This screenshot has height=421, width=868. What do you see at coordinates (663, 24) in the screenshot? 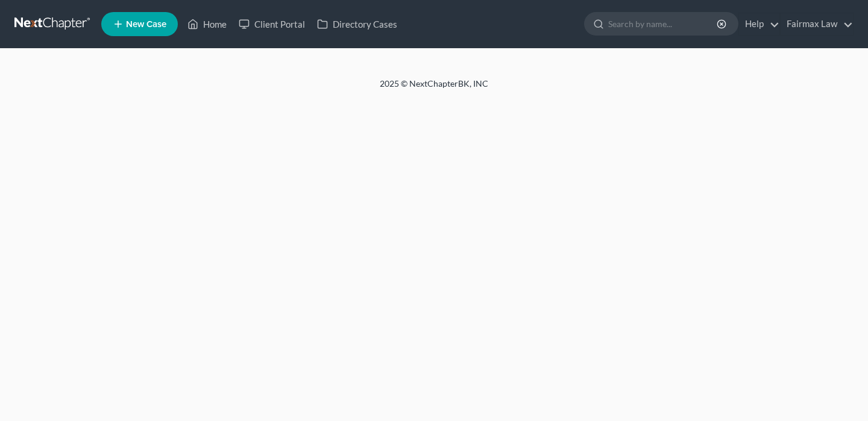
I see `input: Search by name...` at bounding box center [663, 24].